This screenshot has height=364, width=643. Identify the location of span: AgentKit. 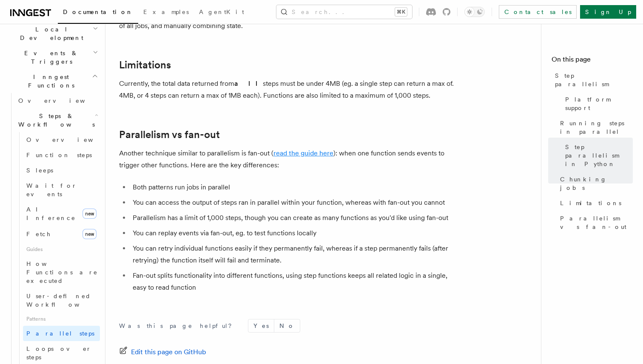
(221, 12).